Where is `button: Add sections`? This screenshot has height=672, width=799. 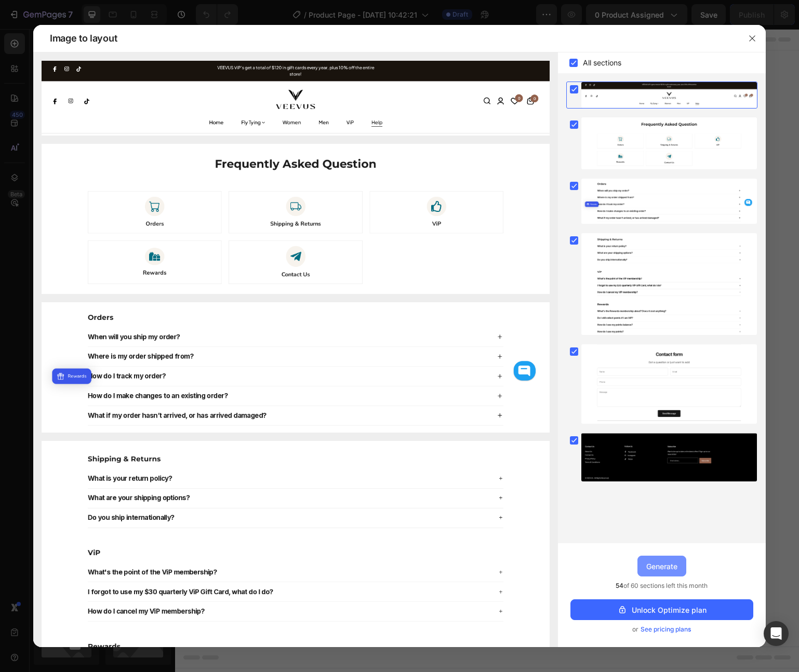 button: Add sections is located at coordinates (272, 356).